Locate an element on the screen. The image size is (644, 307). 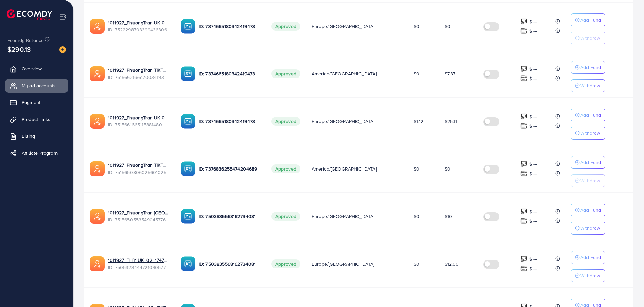
a: Affiliate Program is located at coordinates (36, 153).